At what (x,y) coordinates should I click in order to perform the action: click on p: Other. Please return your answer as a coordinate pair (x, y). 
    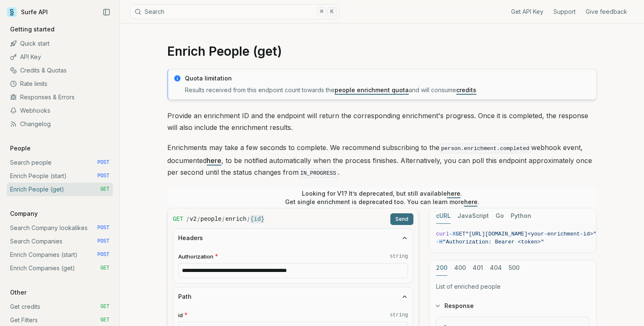
    Looking at the image, I should click on (18, 293).